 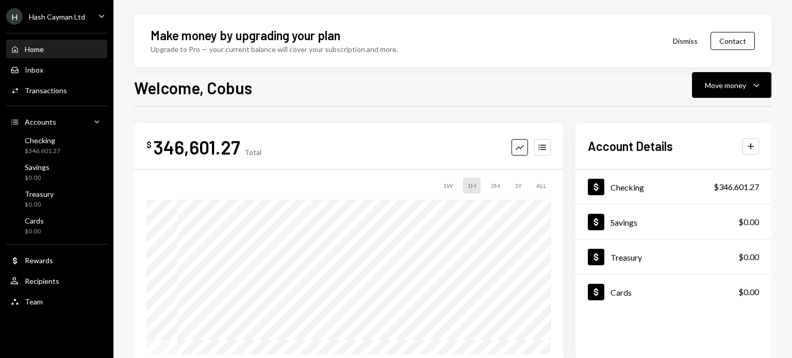 What do you see at coordinates (253, 152) in the screenshot?
I see `div: Total` at bounding box center [253, 152].